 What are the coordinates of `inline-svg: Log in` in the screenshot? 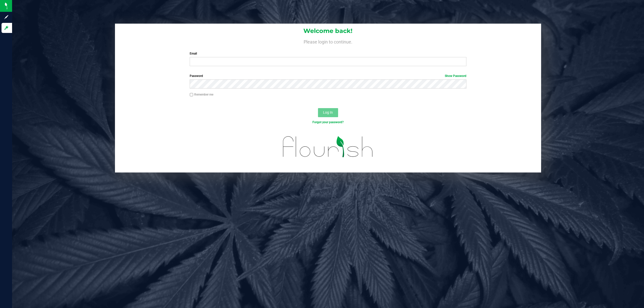 It's located at (6, 28).